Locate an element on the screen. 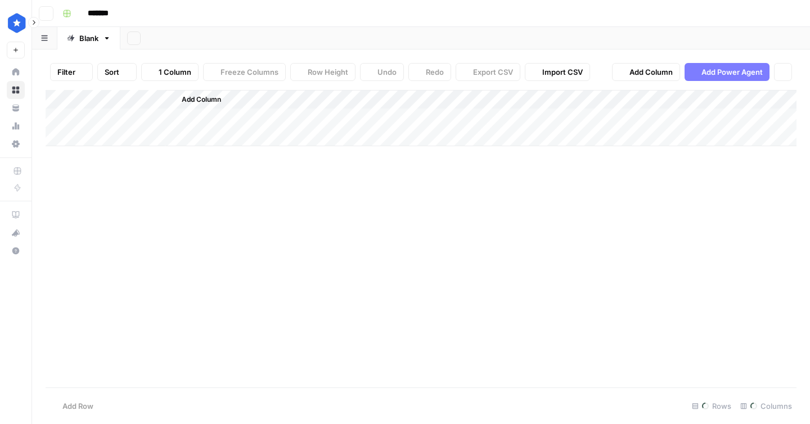  a: AirOps Academy is located at coordinates (16, 215).